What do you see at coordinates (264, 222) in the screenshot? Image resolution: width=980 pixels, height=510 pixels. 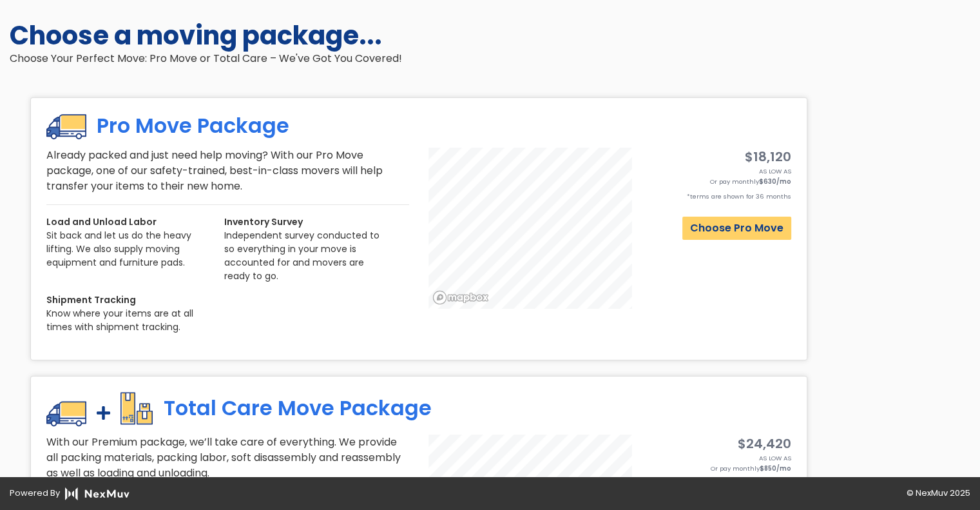 I see `strong: Inventory Survey` at bounding box center [264, 222].